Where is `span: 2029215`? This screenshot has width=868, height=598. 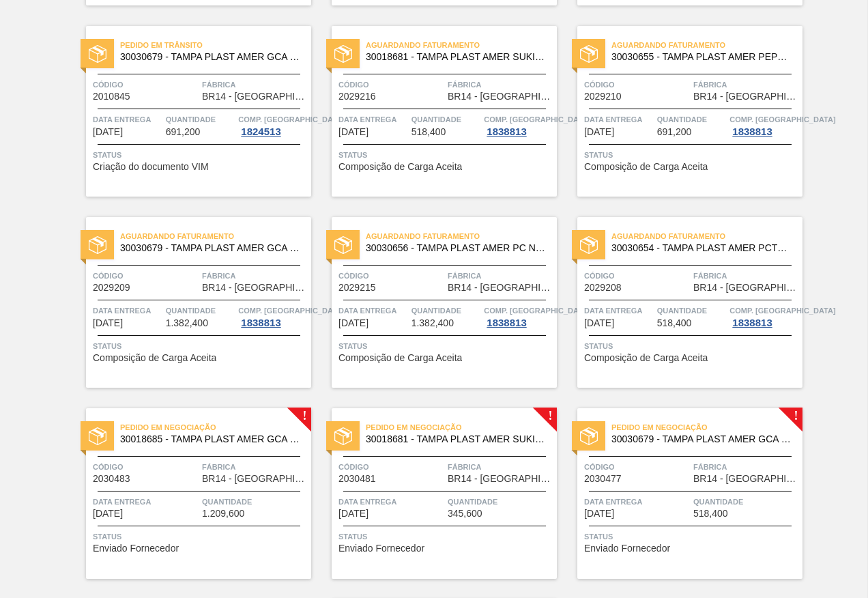
span: 2029215 is located at coordinates (357, 287).